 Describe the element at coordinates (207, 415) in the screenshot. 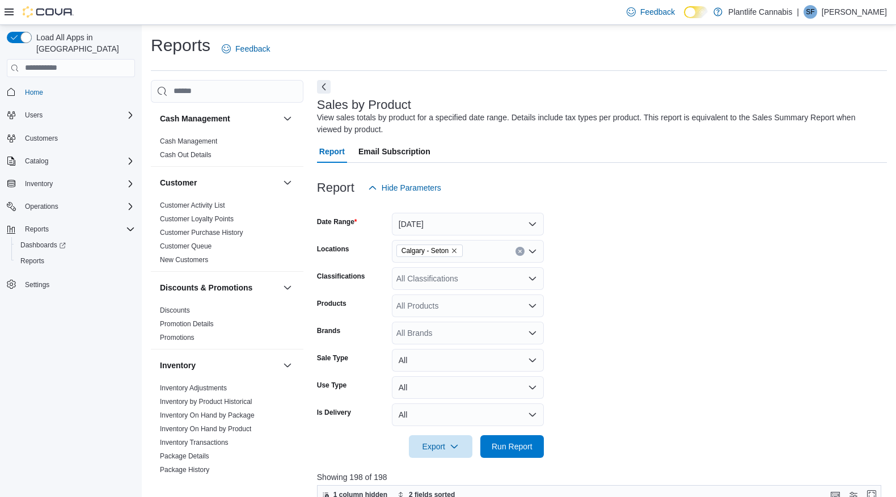

I see `span: Inventory On Hand by Package` at that location.